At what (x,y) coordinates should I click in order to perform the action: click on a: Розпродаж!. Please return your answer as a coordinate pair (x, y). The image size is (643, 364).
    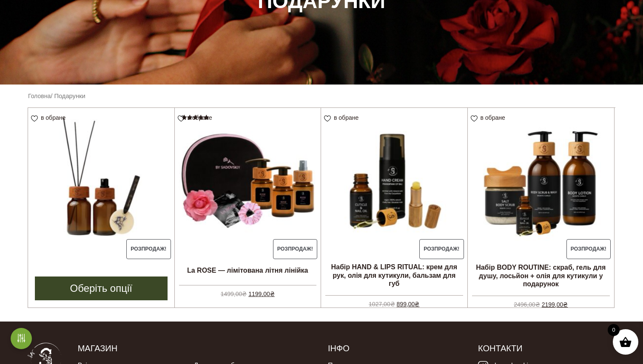
    Looking at the image, I should click on (101, 184).